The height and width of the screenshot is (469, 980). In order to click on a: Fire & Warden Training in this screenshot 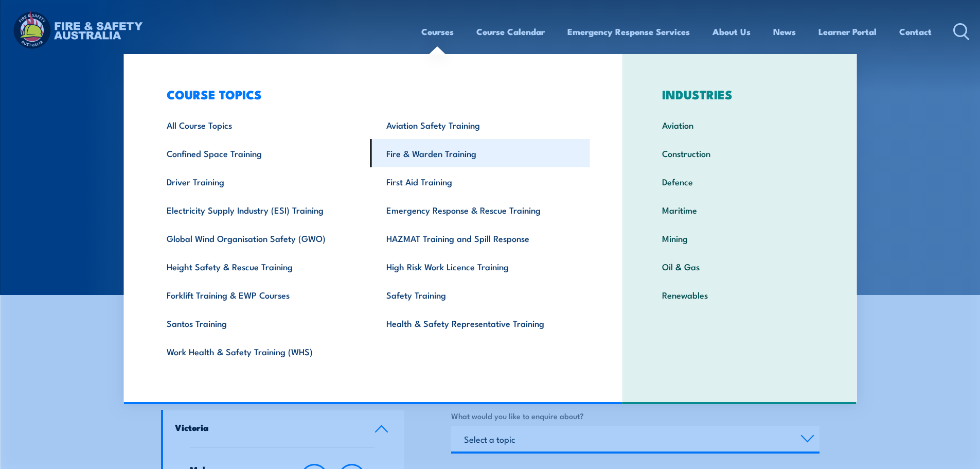, I will do `click(480, 153)`.